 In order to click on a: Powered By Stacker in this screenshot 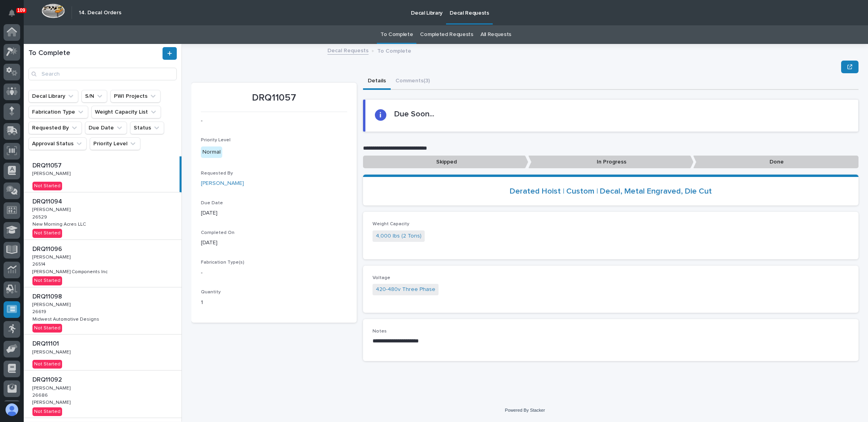, I will do `click(525, 410)`.